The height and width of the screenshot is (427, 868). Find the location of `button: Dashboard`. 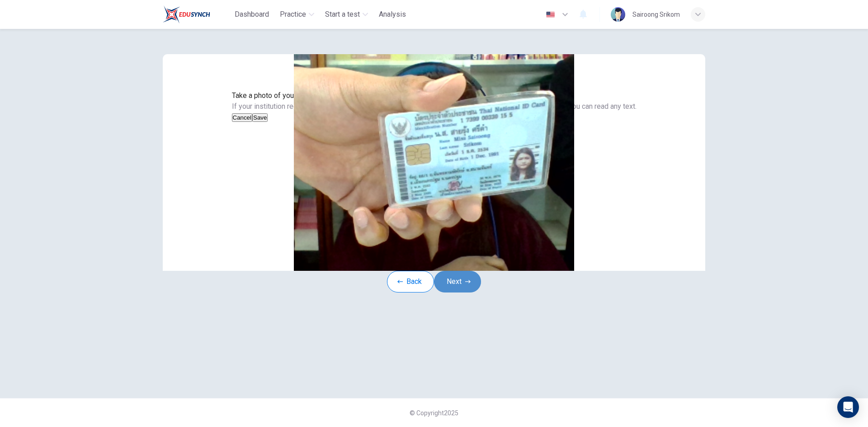

button: Dashboard is located at coordinates (252, 14).